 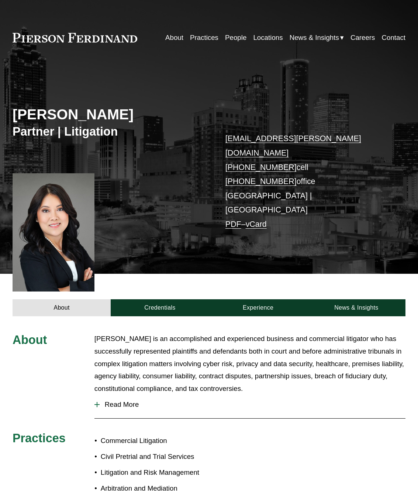 I want to click on a: Contact, so click(x=394, y=37).